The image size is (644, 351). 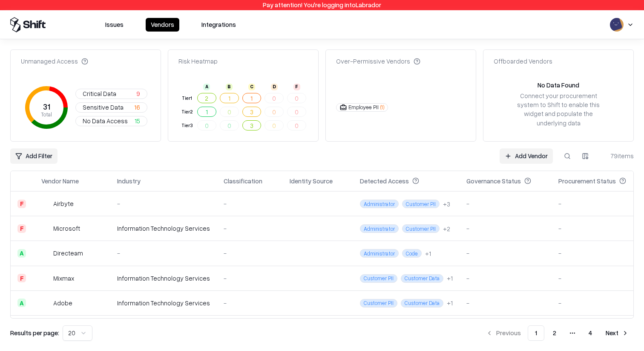 I want to click on div: 79 items, so click(x=617, y=156).